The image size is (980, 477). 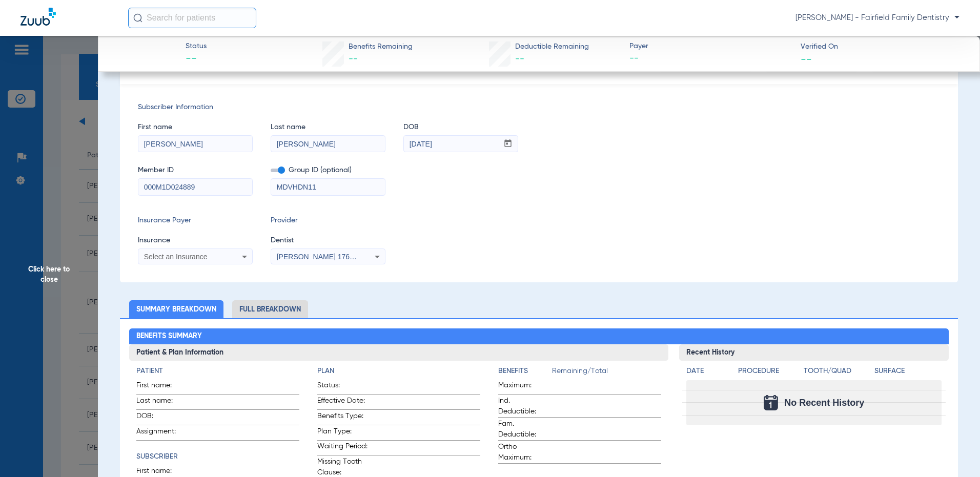 What do you see at coordinates (161, 433) in the screenshot?
I see `span: Assignment:` at bounding box center [161, 433].